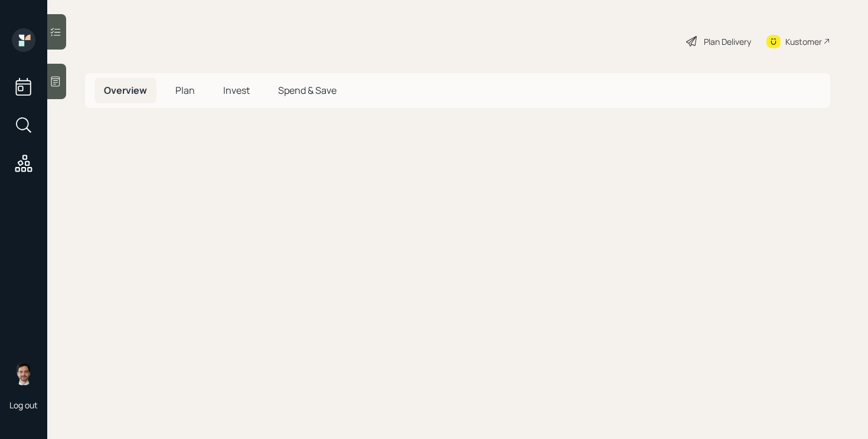  Describe the element at coordinates (125, 91) in the screenshot. I see `span: Overview` at that location.